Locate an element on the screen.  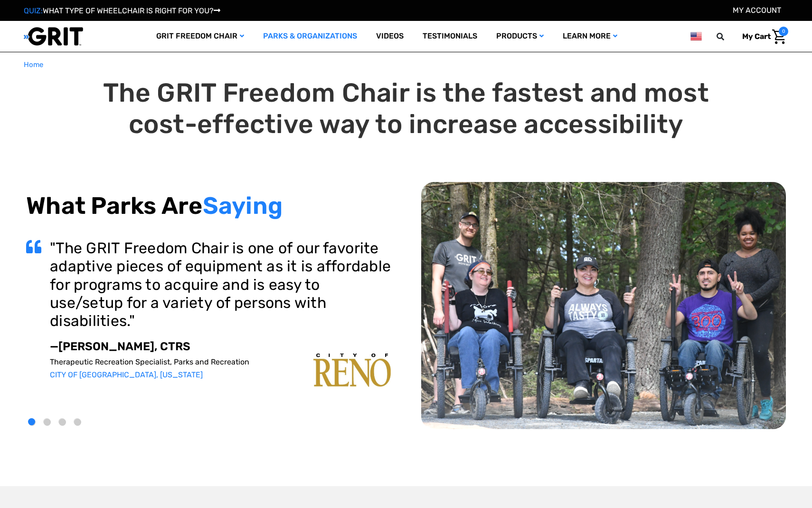
a: Home is located at coordinates (34, 65).